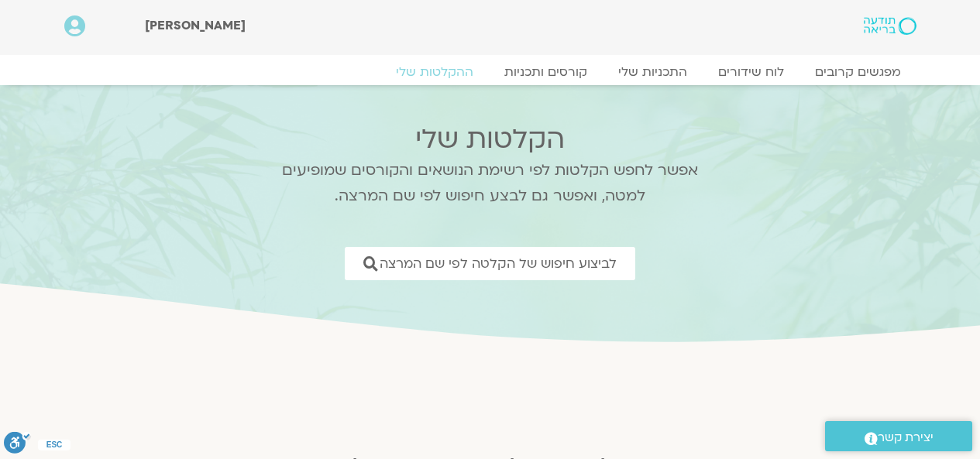 The width and height of the screenshot is (980, 459). What do you see at coordinates (490, 264) in the screenshot?
I see `a: לביצוע חיפוש של הקלטה לפי שם המרצה` at bounding box center [490, 264].